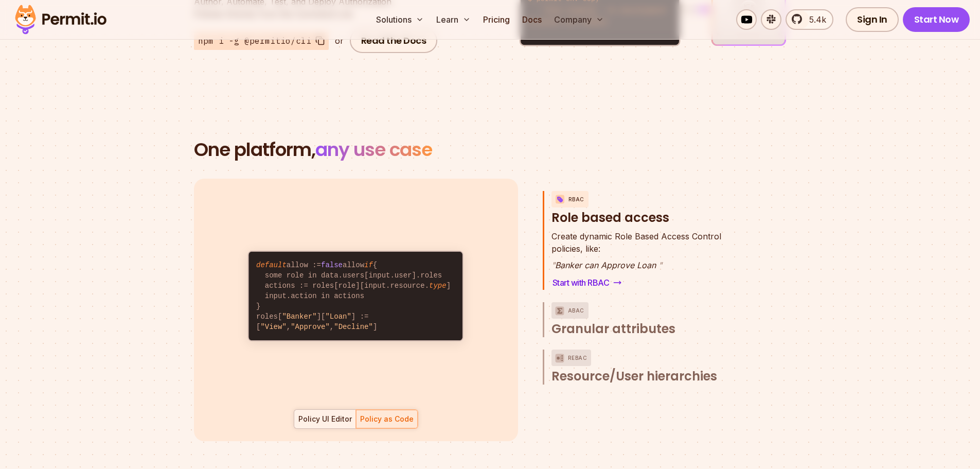  I want to click on span: Create dynamic Role Based Access Control, so click(636, 236).